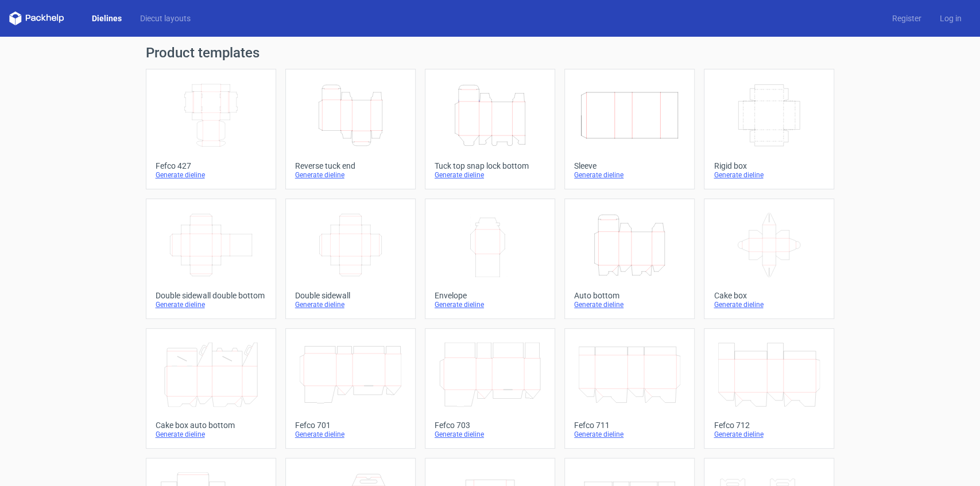 The height and width of the screenshot is (486, 980). What do you see at coordinates (950, 18) in the screenshot?
I see `a: Log in` at bounding box center [950, 18].